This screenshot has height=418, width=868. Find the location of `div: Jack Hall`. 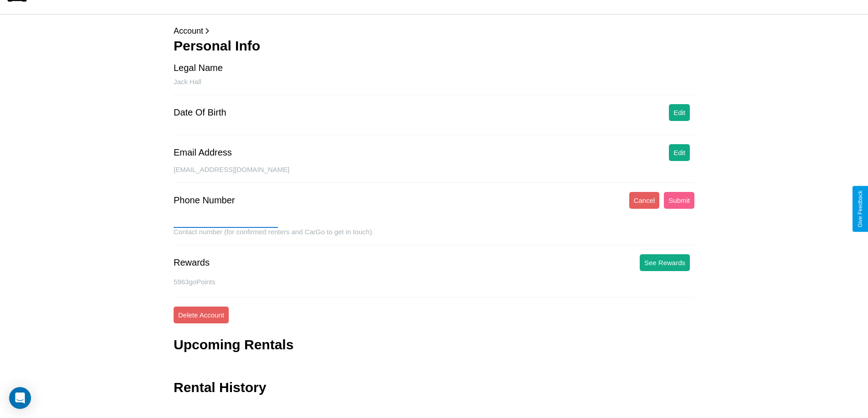

div: Jack Hall is located at coordinates (434, 86).